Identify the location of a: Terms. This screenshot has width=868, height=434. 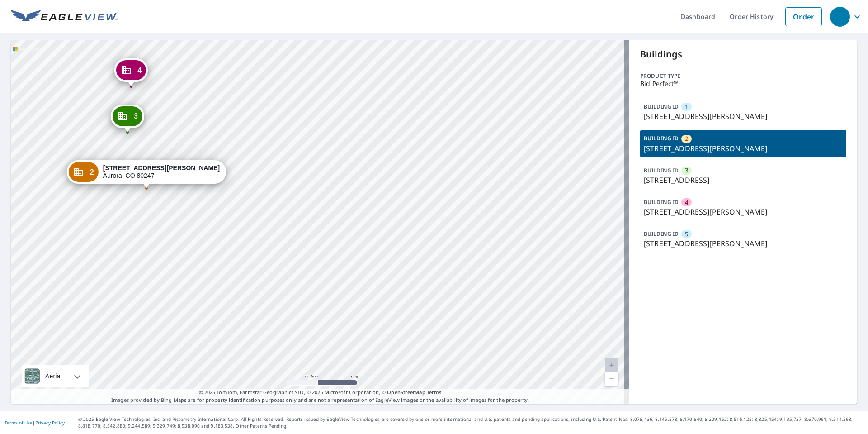
(434, 391).